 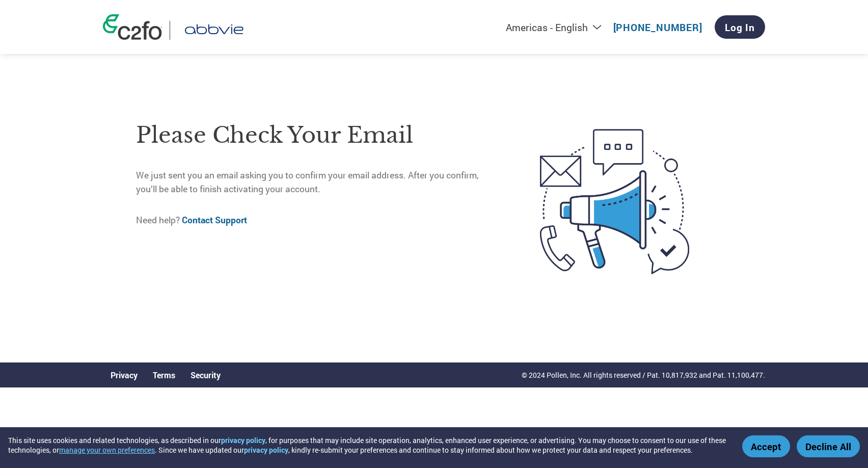 What do you see at coordinates (164, 375) in the screenshot?
I see `a: Terms` at bounding box center [164, 375].